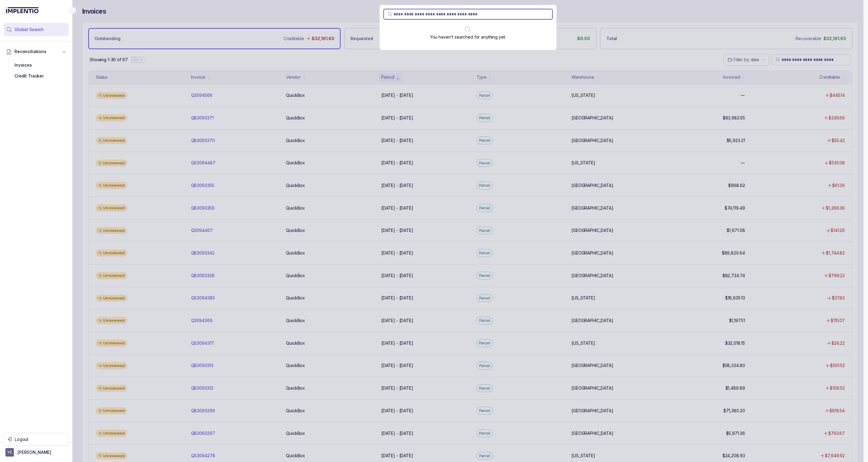 The height and width of the screenshot is (462, 868). What do you see at coordinates (468, 37) in the screenshot?
I see `p: You haven't searched for anything yet.` at bounding box center [468, 37].